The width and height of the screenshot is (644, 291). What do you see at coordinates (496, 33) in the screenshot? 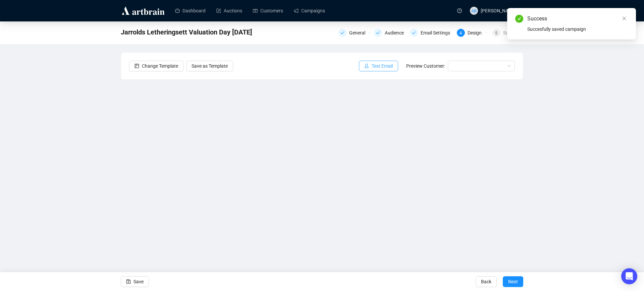
I see `span: 5` at bounding box center [496, 33].